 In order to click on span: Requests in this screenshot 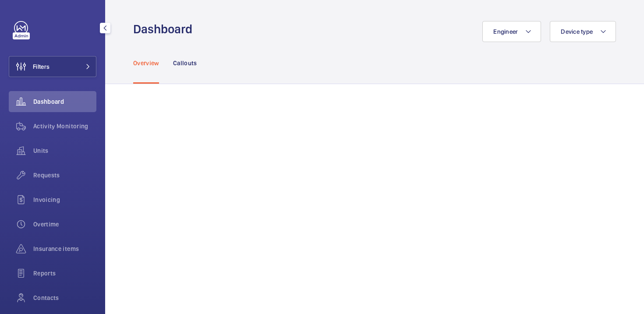, I will do `click(65, 175)`.